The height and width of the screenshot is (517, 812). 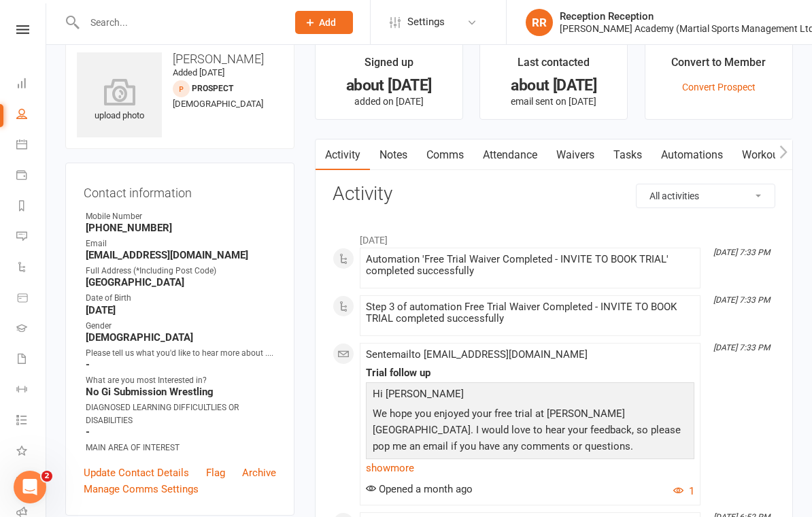 I want to click on a: Notes, so click(x=393, y=155).